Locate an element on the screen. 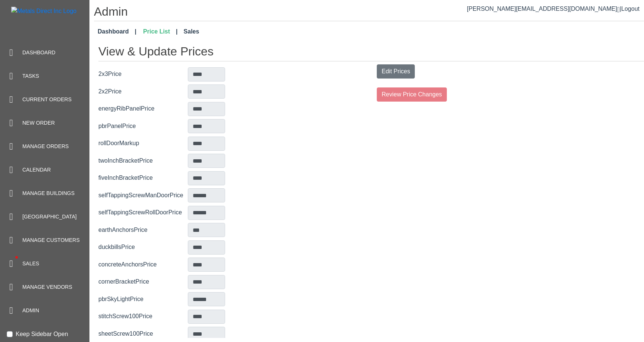 This screenshot has width=644, height=342. label: cornerBracketPrice is located at coordinates (143, 281).